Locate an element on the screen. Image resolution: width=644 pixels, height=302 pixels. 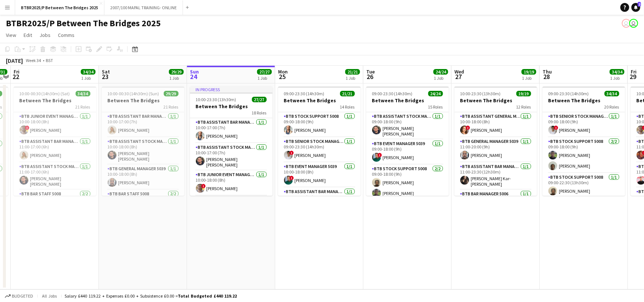
div: BST is located at coordinates (49, 60).